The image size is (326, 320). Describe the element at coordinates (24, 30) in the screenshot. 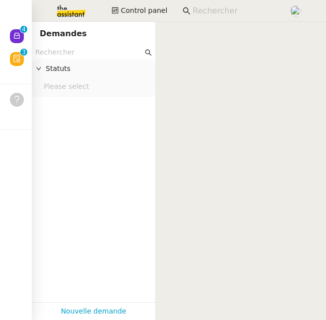

I see `p: 4` at that location.